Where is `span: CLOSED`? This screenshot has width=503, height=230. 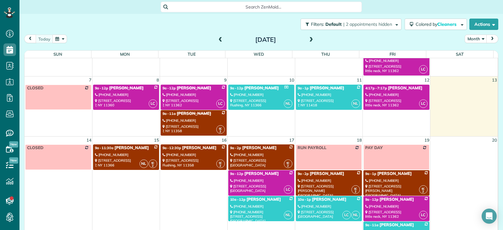
span: CLOSED is located at coordinates (35, 88).